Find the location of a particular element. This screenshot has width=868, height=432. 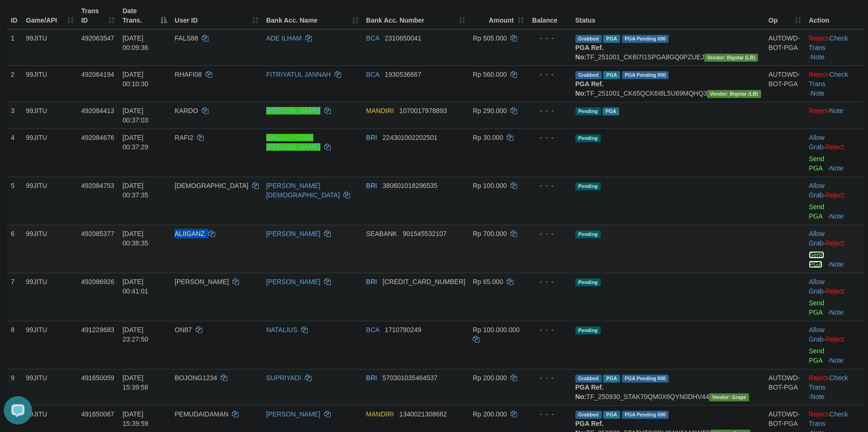

td: AUTOWD-BOT-PGA is located at coordinates (785, 386).